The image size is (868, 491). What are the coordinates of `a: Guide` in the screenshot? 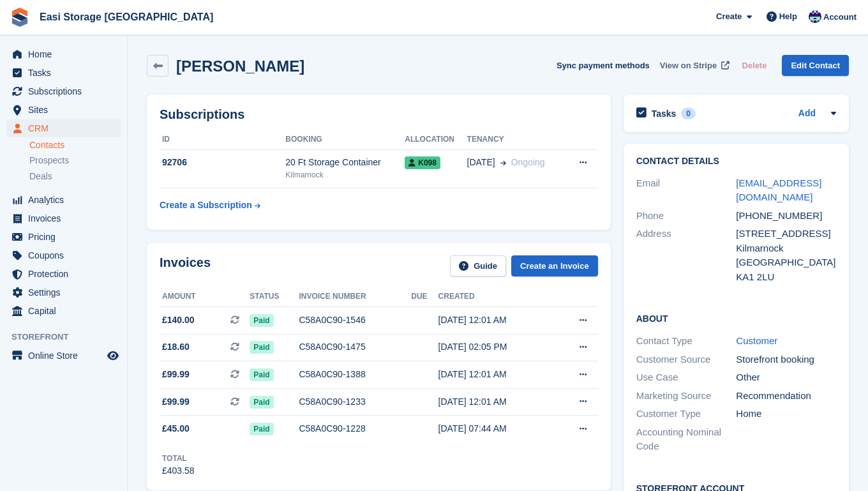 It's located at (478, 265).